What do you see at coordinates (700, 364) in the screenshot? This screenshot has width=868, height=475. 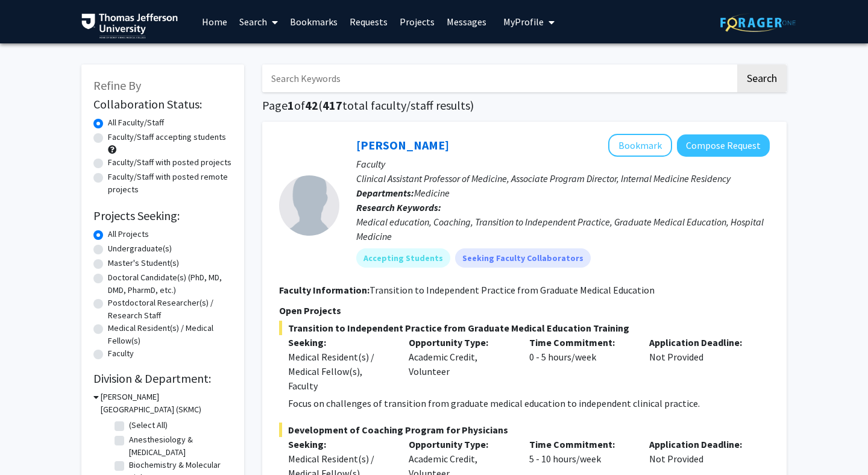 I see `div: Not Provided` at bounding box center [700, 364].